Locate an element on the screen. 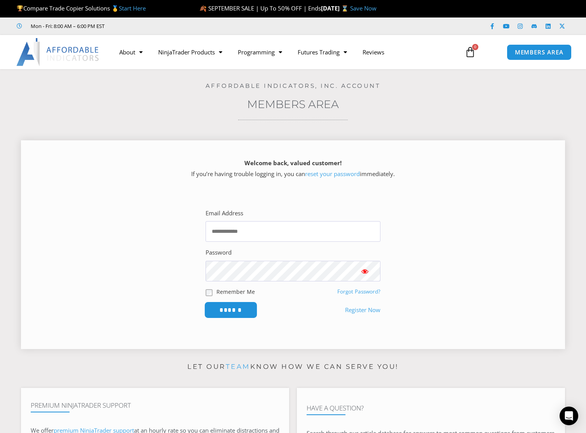 The image size is (586, 433). p: If you’re having trouble logging in, you can immediately. is located at coordinates (293, 169).